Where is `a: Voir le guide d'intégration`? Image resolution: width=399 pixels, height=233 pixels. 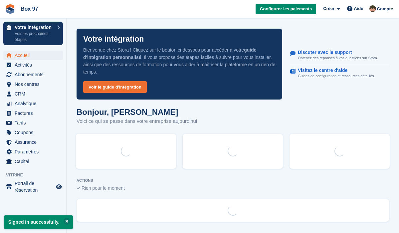
a: Voir le guide d'intégration is located at coordinates (115, 87).